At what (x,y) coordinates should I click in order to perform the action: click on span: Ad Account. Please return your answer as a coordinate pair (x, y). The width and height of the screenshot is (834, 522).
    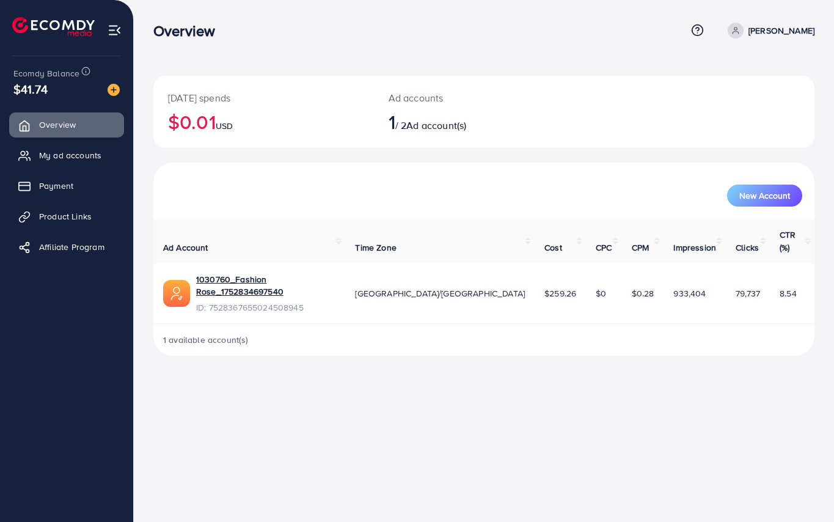
    Looking at the image, I should click on (186, 248).